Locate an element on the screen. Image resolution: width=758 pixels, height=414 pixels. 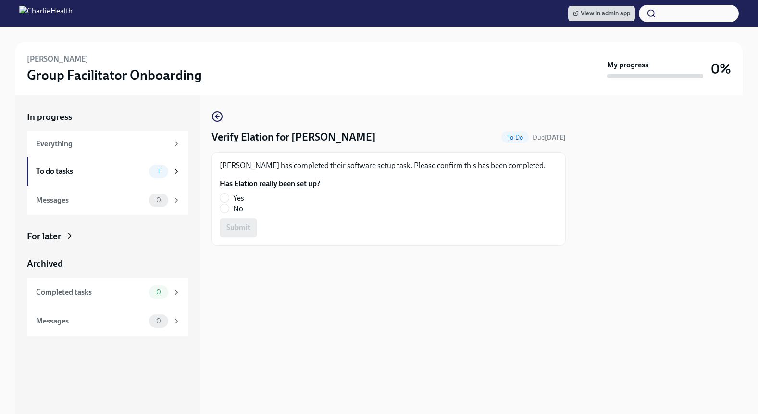
a: To do tasks1 is located at coordinates (108, 171).